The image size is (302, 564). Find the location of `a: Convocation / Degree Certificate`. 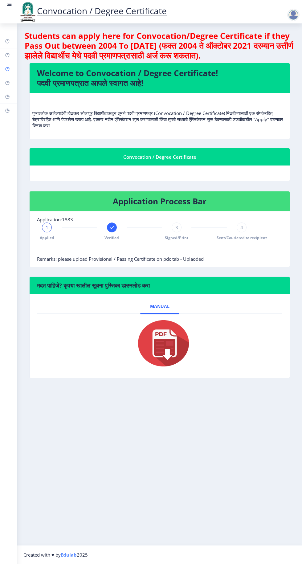

a: Convocation / Degree Certificate is located at coordinates (92, 11).